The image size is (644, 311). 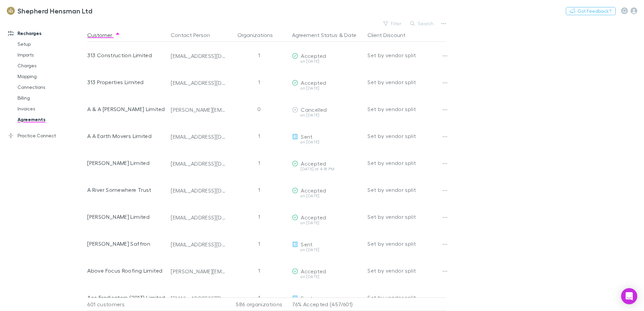 What do you see at coordinates (314, 109) in the screenshot?
I see `span: Cancelled` at bounding box center [314, 109].